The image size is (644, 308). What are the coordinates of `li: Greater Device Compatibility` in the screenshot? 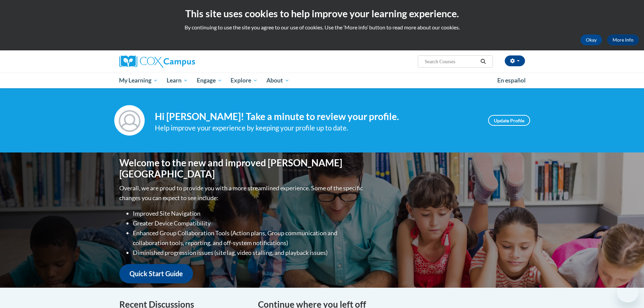 It's located at (249, 223).